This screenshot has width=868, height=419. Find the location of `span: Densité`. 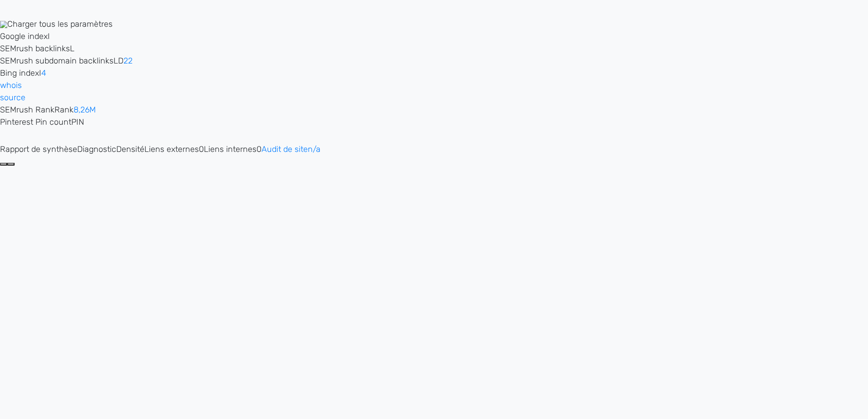

span: Densité is located at coordinates (130, 149).